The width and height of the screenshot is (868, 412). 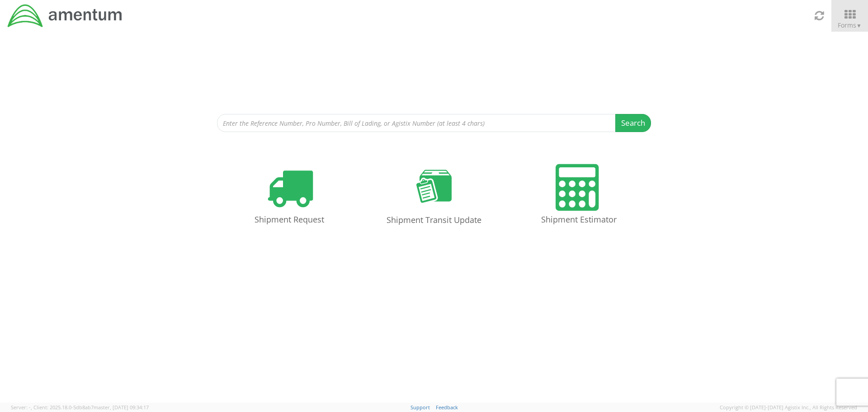 What do you see at coordinates (65, 16) in the screenshot?
I see `img: dyn-intl-logo-049831509241104b2a82.png` at bounding box center [65, 16].